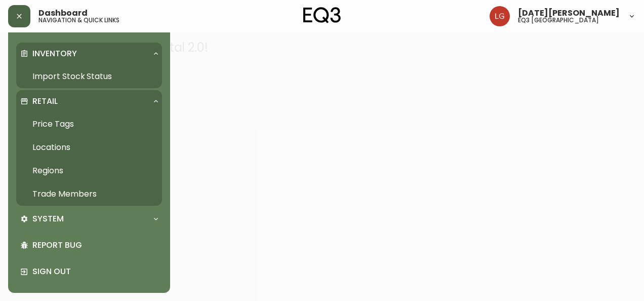 The height and width of the screenshot is (301, 644). What do you see at coordinates (89, 147) in the screenshot?
I see `a: Locations` at bounding box center [89, 147].